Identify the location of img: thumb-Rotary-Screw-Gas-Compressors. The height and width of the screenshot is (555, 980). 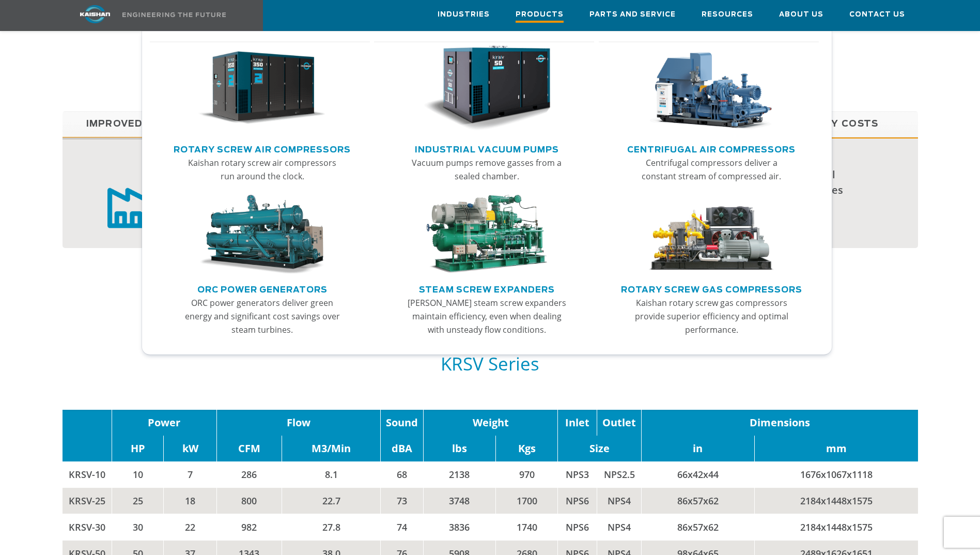
(711, 235).